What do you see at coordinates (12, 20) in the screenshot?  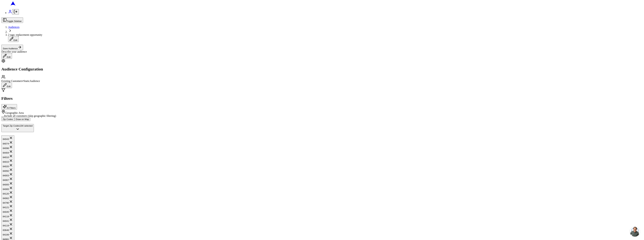 I see `button: Toggle Sidebar` at bounding box center [12, 20].